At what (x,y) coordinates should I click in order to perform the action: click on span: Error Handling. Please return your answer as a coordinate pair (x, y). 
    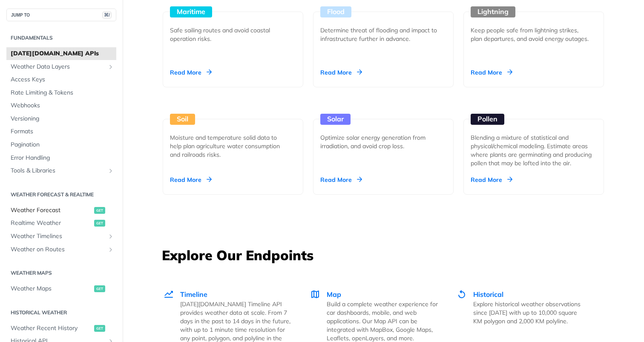
    Looking at the image, I should click on (62, 158).